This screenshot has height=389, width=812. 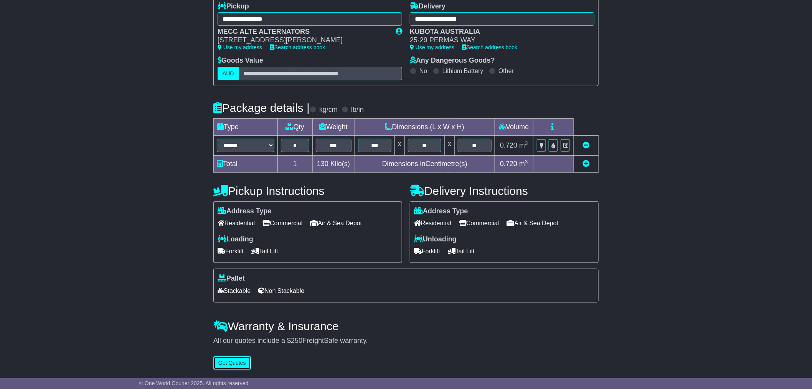 I want to click on td: 1, so click(x=295, y=164).